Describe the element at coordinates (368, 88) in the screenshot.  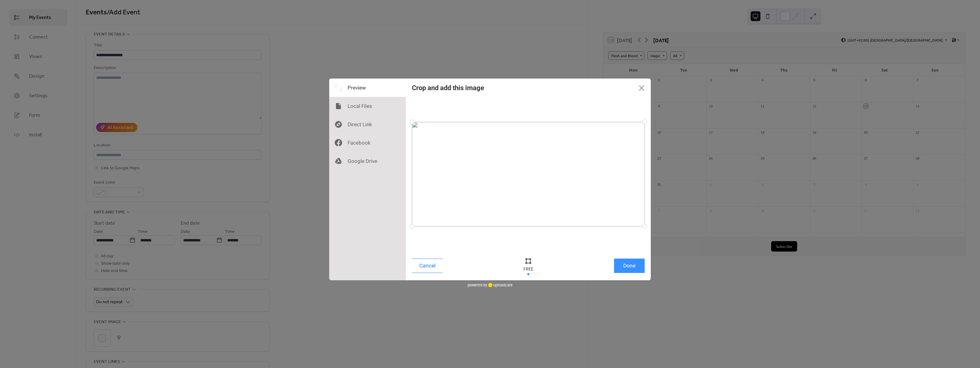
I see `div: Preview` at that location.